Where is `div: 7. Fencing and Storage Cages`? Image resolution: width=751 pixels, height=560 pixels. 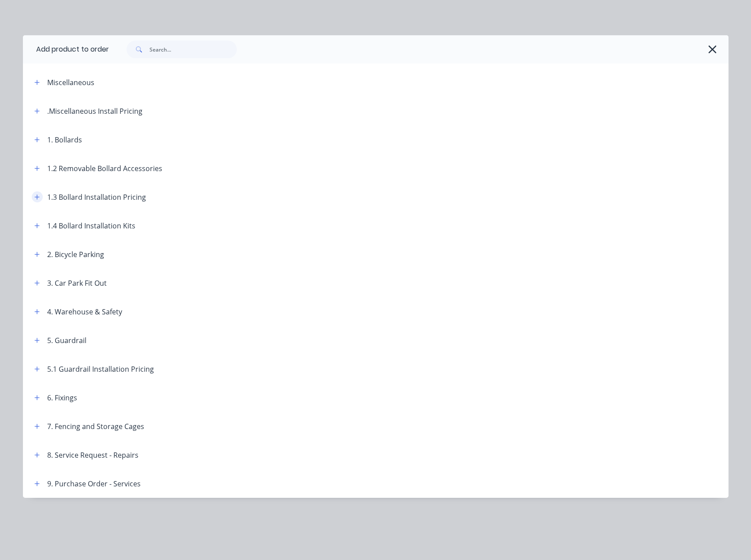 div: 7. Fencing and Storage Cages is located at coordinates (95, 426).